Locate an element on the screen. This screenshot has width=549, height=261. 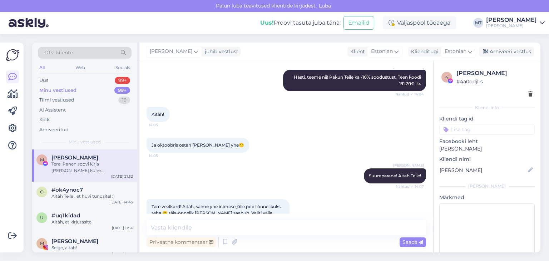
input: Lisa tag is located at coordinates (486, 129).